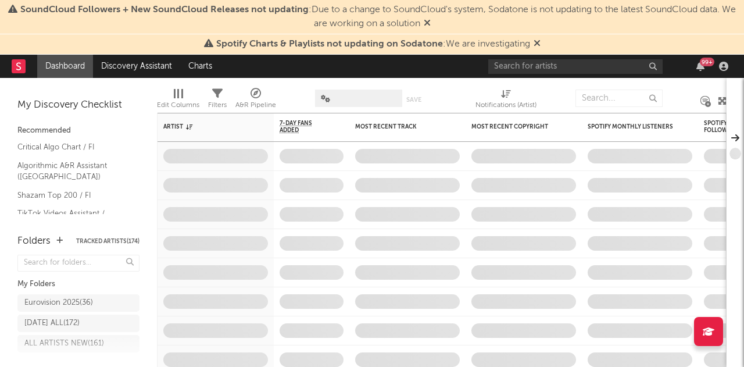 This screenshot has width=744, height=367. I want to click on div: Artist, so click(207, 127).